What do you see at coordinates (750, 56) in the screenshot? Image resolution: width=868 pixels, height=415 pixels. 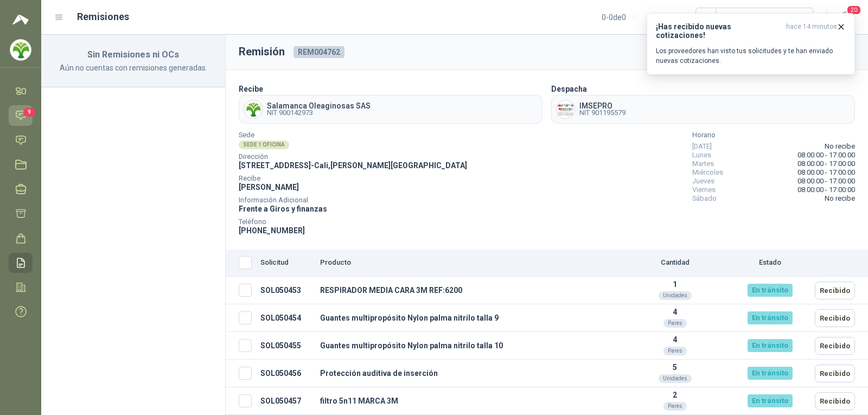 I see `p: Los proveedores han visto tus solicitudes y te han enviado nuevas cotizaciones.` at bounding box center [750, 56].